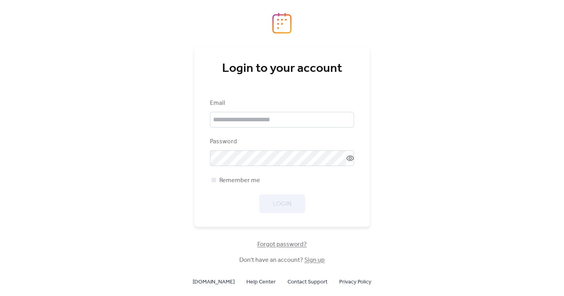 The width and height of the screenshot is (564, 296). What do you see at coordinates (282, 260) in the screenshot?
I see `span: Don't have an account?` at bounding box center [282, 260].